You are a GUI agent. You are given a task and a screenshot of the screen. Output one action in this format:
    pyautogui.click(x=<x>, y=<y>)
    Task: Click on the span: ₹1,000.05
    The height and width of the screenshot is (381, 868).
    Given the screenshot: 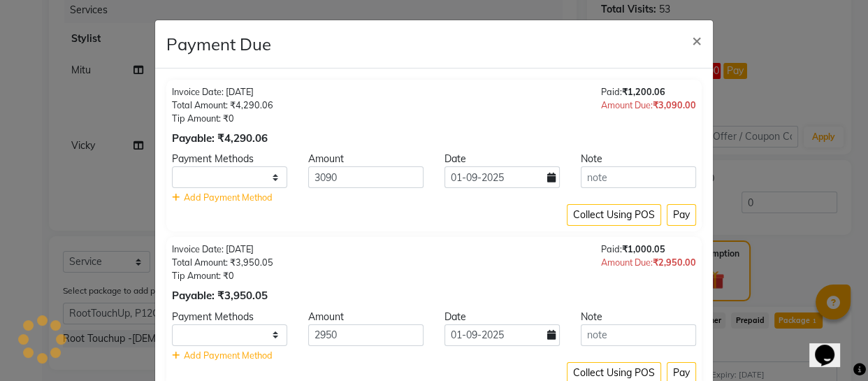 What is the action you would take?
    pyautogui.click(x=644, y=249)
    